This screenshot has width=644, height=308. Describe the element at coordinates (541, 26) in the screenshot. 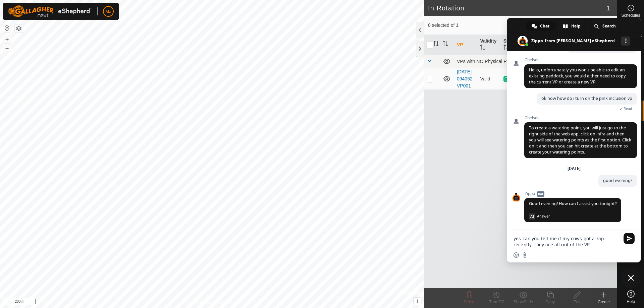

I see `div: Chat` at that location.